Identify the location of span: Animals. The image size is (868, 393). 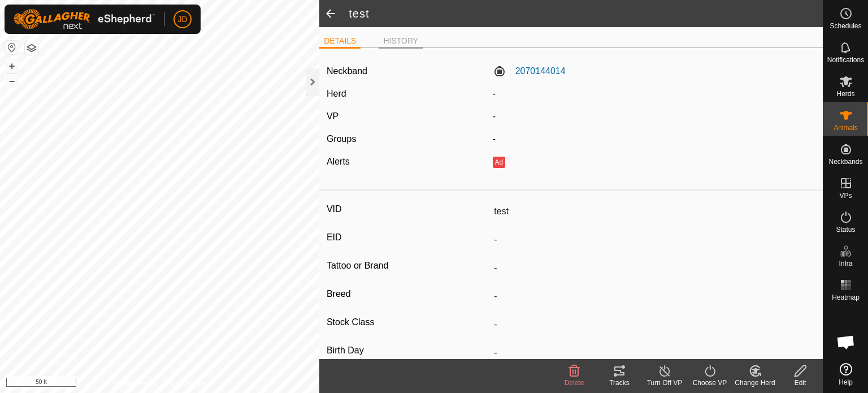
(845, 128).